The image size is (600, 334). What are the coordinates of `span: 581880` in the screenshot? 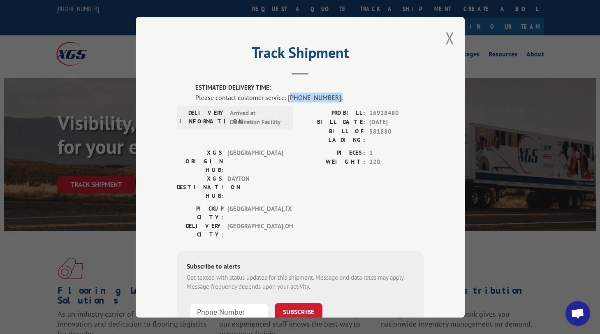 It's located at (396, 135).